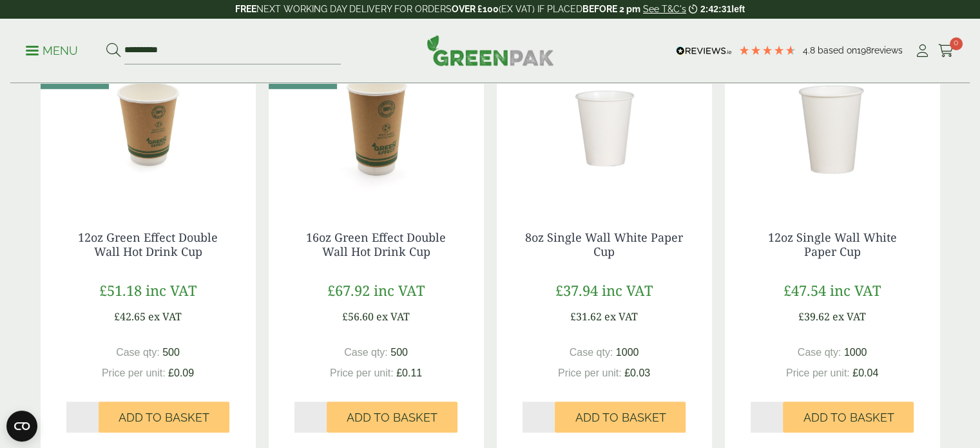 The width and height of the screenshot is (980, 448). Describe the element at coordinates (130, 317) in the screenshot. I see `span: £42.65` at that location.